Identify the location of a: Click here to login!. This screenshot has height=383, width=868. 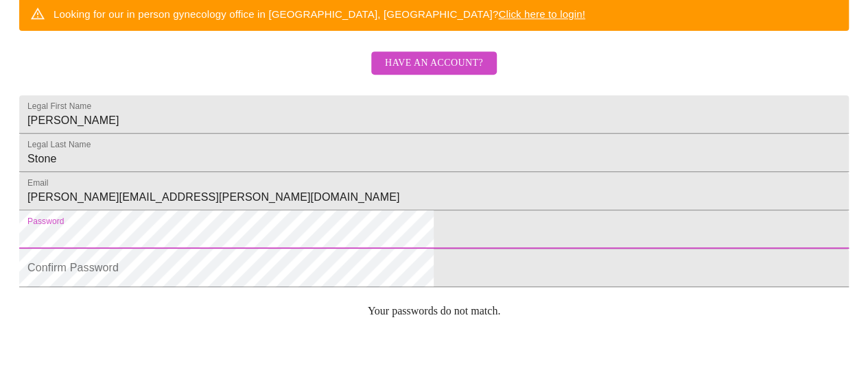
(541, 14).